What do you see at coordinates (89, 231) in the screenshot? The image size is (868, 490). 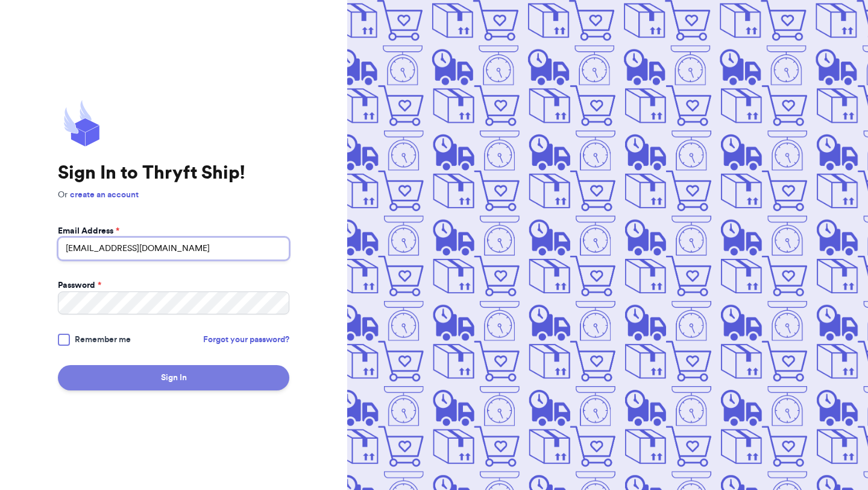 I see `label: Email Address` at bounding box center [89, 231].